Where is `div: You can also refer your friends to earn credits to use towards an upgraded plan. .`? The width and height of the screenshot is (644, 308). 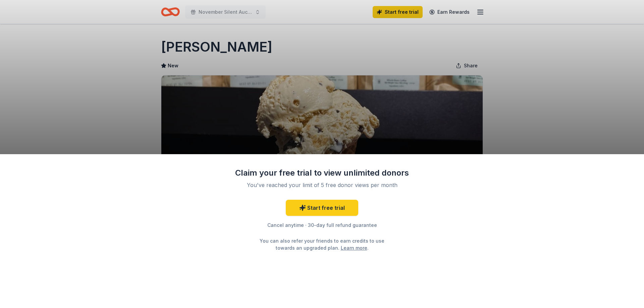 div: You can also refer your friends to earn credits to use towards an upgraded plan. . is located at coordinates (322, 244).